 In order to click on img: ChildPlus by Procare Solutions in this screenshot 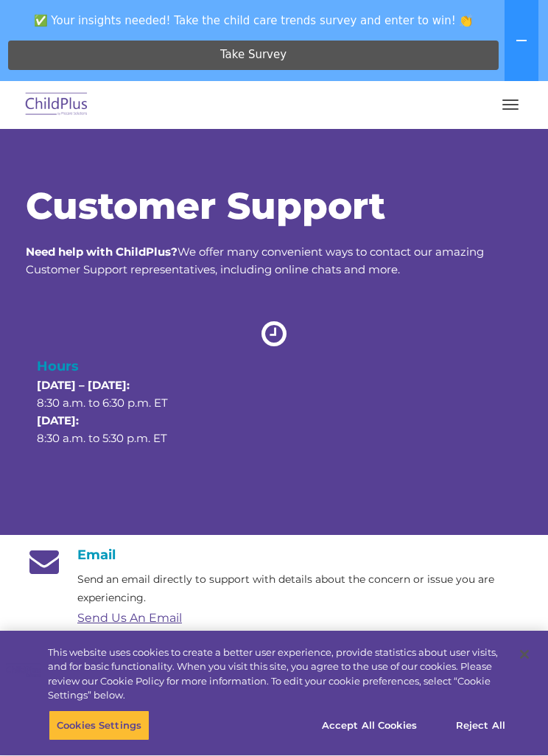, I will do `click(57, 104)`.